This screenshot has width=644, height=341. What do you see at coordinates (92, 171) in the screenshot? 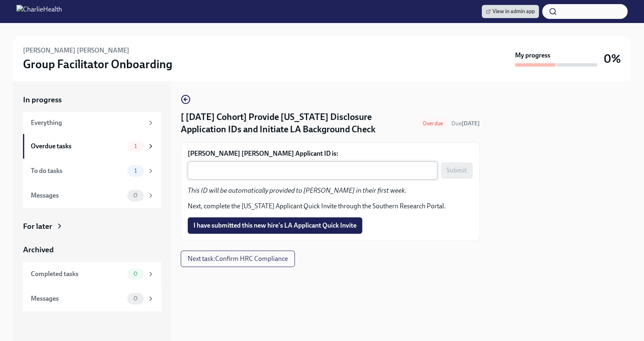
I see `a: To do tasks1` at bounding box center [92, 171].